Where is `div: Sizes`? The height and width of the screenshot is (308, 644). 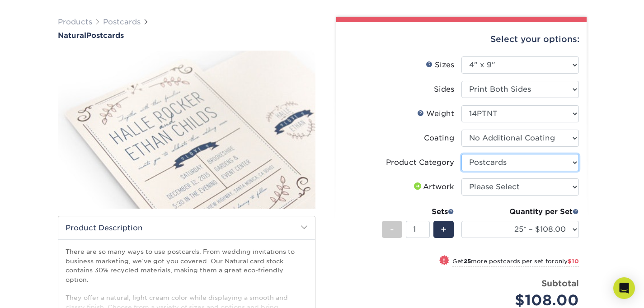
div: Sizes is located at coordinates (440, 65).